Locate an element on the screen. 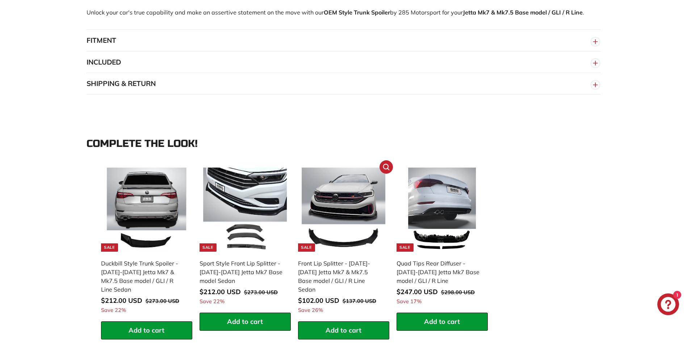 This screenshot has height=346, width=687. strong: OEM Style is located at coordinates (338, 12).